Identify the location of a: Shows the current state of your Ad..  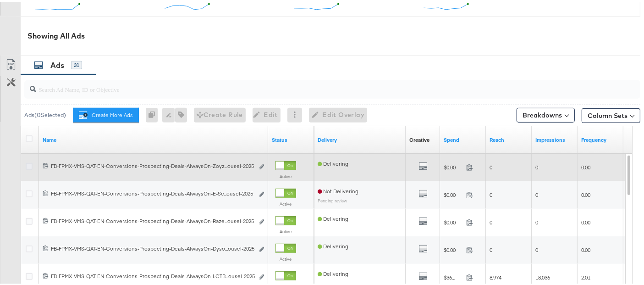
(291, 138).